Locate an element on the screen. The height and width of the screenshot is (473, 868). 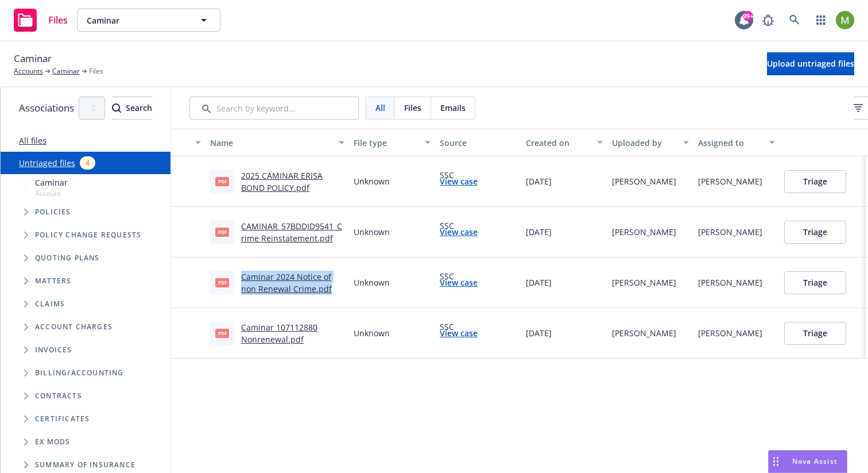
button: Uploaded by is located at coordinates (650, 142).